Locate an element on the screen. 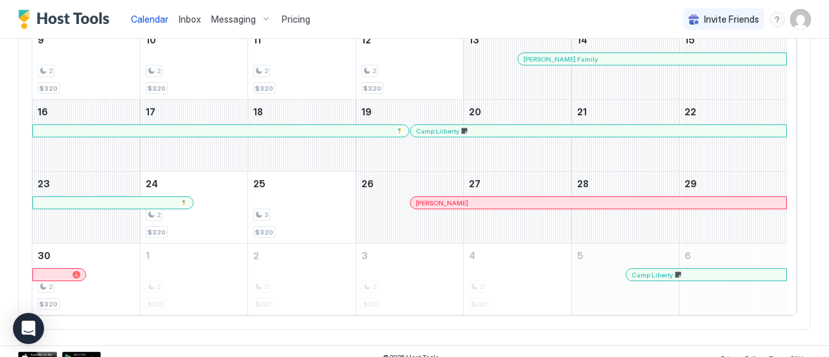 Image resolution: width=829 pixels, height=357 pixels. a: November 9, 2025 is located at coordinates (86, 39).